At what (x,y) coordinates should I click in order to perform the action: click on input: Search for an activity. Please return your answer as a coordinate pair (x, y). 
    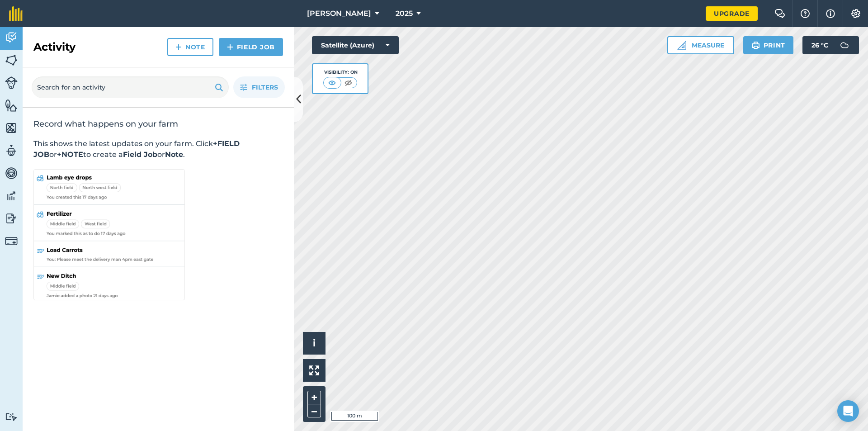
    Looking at the image, I should click on (130, 87).